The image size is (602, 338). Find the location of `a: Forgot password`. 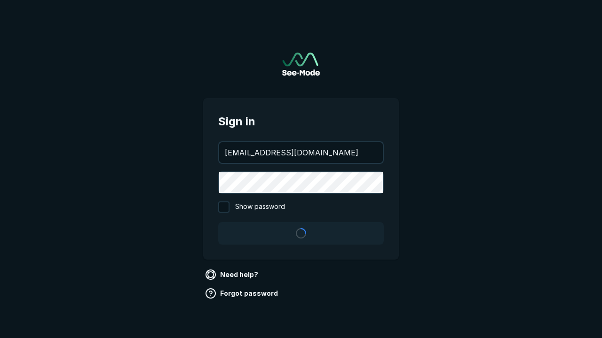

a: Forgot password is located at coordinates (242, 294).